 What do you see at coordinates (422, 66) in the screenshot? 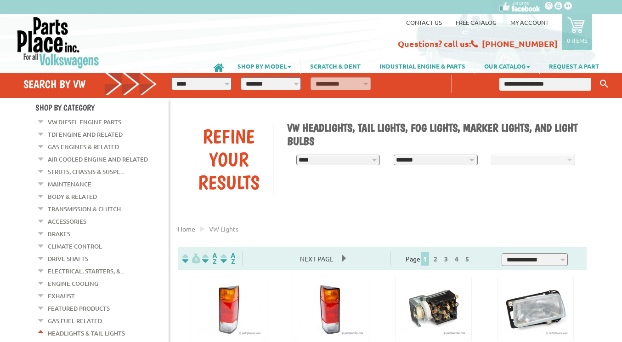
I see `a: INDUSTRIAL ENGINE & PARTS` at bounding box center [422, 66].